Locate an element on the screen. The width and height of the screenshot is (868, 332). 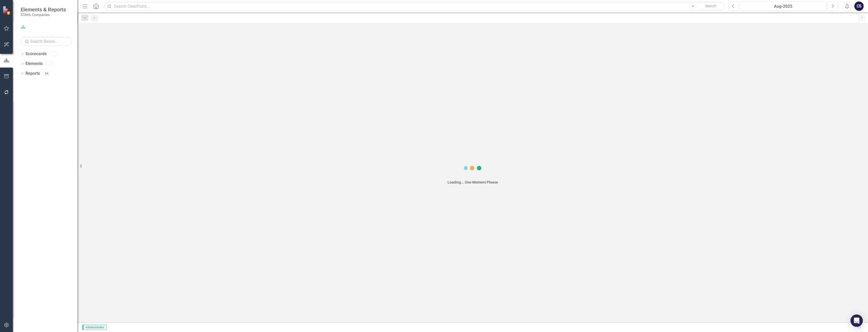
button: Search is located at coordinates (711, 6).